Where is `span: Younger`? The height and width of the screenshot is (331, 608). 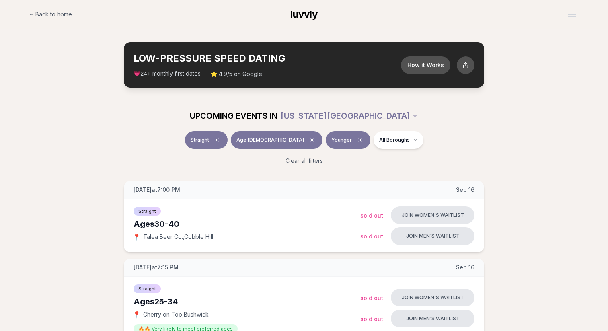
span: Younger is located at coordinates (342, 140).